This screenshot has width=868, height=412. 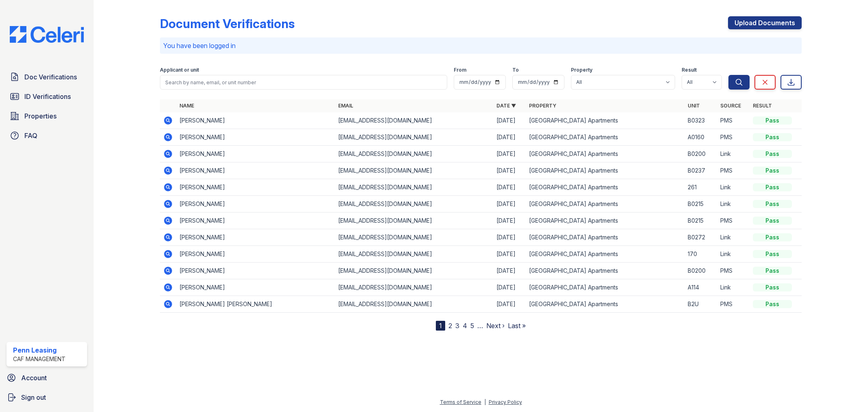 What do you see at coordinates (701, 171) in the screenshot?
I see `td: B0237` at bounding box center [701, 171].